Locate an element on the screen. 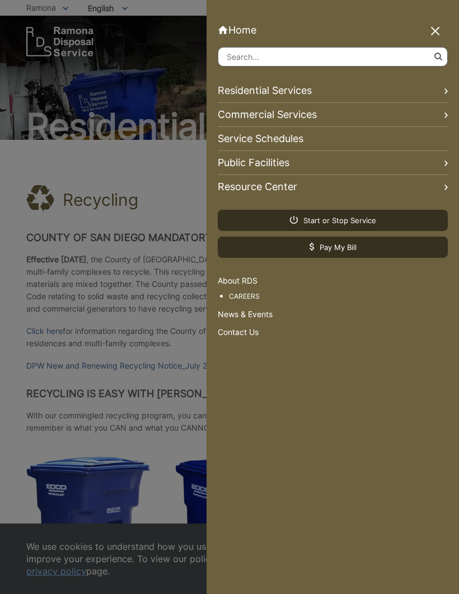 This screenshot has width=459, height=594. a: Commercial Services is located at coordinates (333, 115).